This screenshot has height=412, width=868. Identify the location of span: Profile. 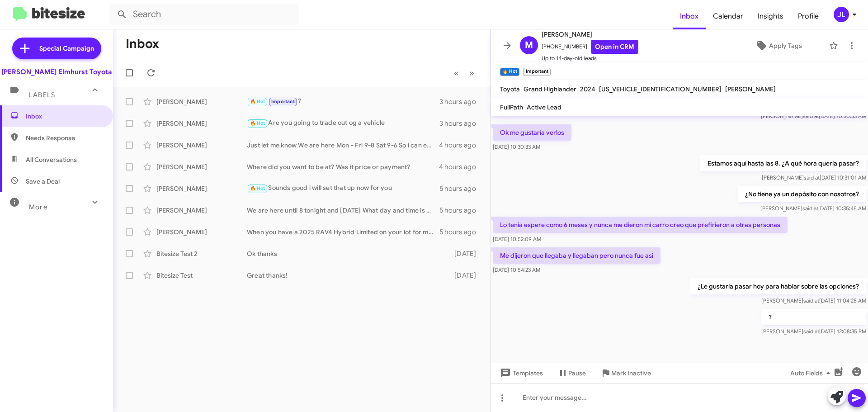
(808, 16).